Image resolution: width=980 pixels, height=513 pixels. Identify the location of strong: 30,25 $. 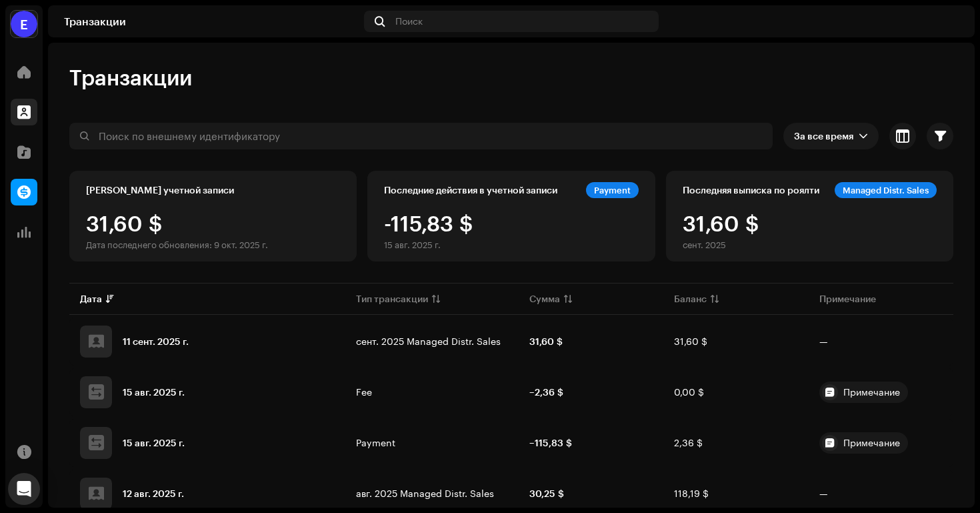
(547, 493).